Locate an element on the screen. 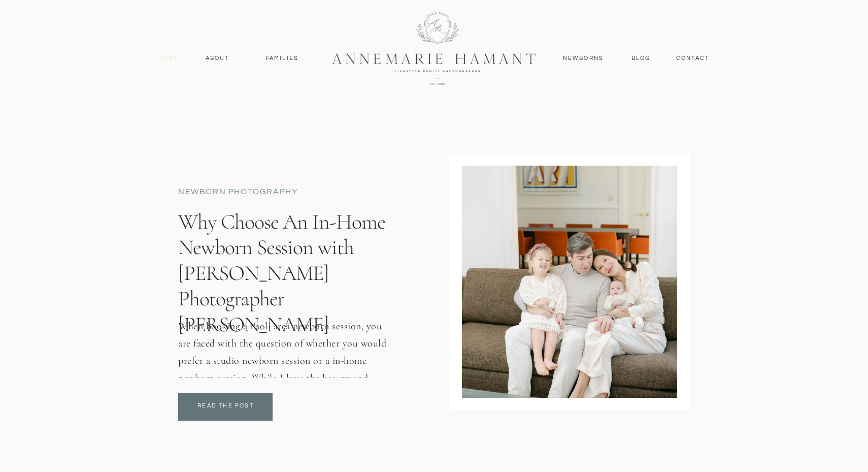 Image resolution: width=868 pixels, height=472 pixels. a: About is located at coordinates (217, 59).